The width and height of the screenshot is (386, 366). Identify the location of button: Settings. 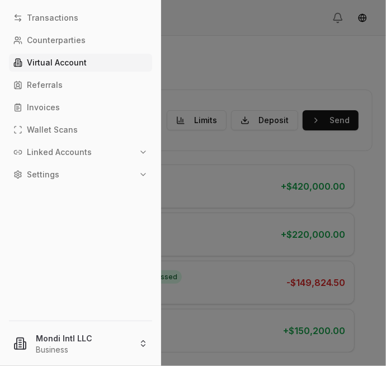
(81, 174).